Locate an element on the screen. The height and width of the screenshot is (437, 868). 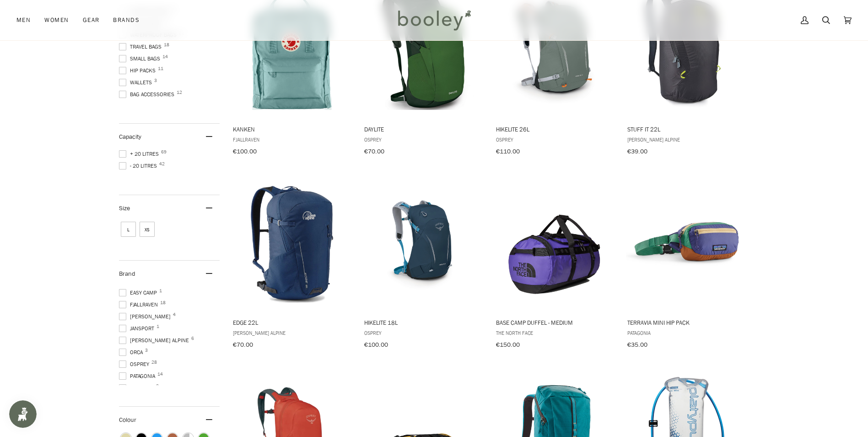
span: Colour is located at coordinates (131, 420).